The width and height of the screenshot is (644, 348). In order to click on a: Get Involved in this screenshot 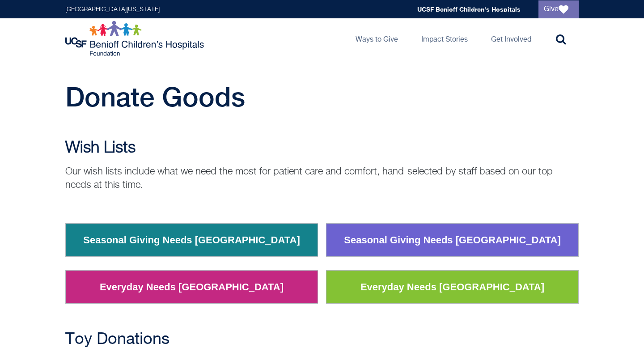, I will do `click(511, 39)`.